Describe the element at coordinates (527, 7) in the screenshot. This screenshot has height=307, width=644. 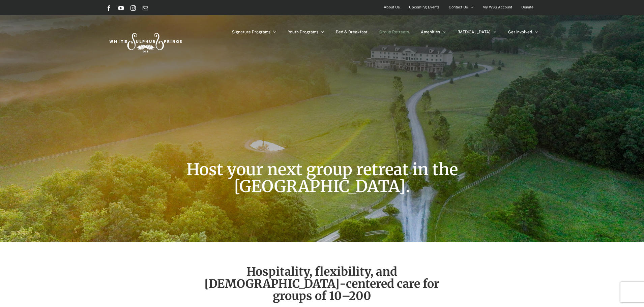
I see `span: Donate` at that location.